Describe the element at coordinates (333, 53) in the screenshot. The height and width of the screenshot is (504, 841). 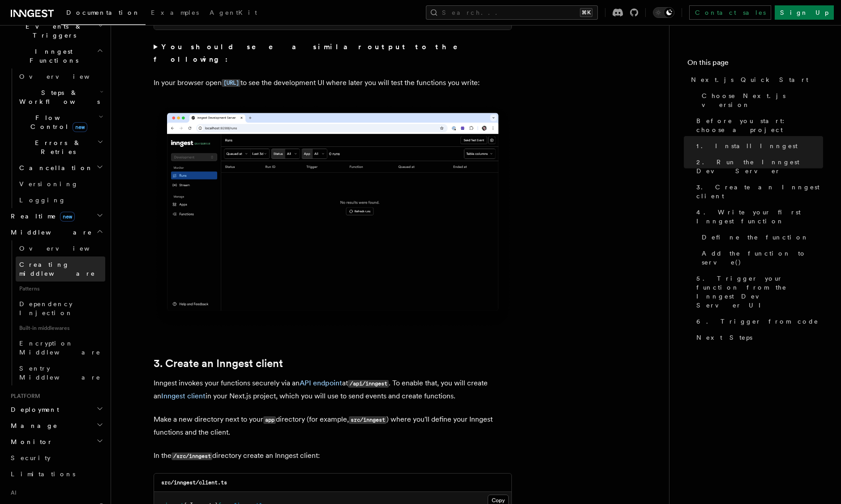
I see `summary: You should see a similar output to the following:` at that location.